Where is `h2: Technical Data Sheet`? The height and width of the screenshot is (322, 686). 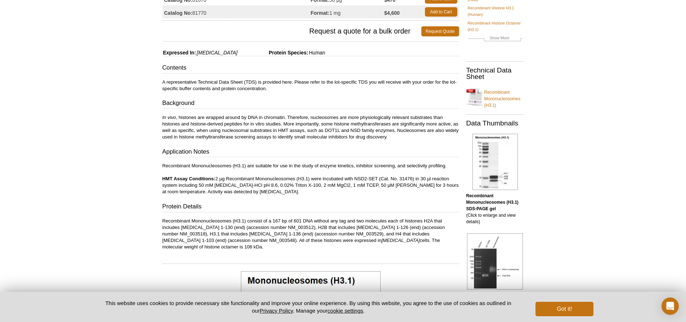
h2: Technical Data Sheet is located at coordinates (495, 74).